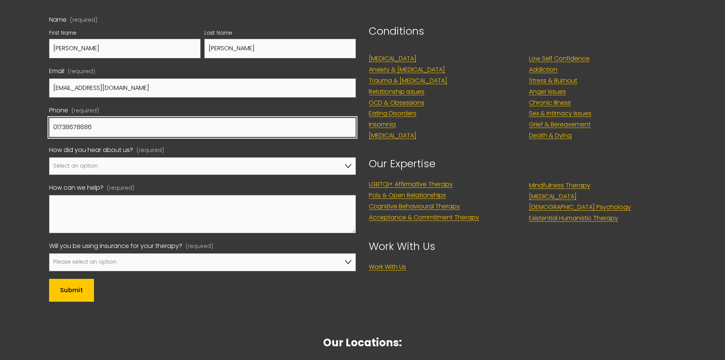 Image resolution: width=725 pixels, height=360 pixels. What do you see at coordinates (442, 163) in the screenshot?
I see `p: Our Expertise` at bounding box center [442, 163].